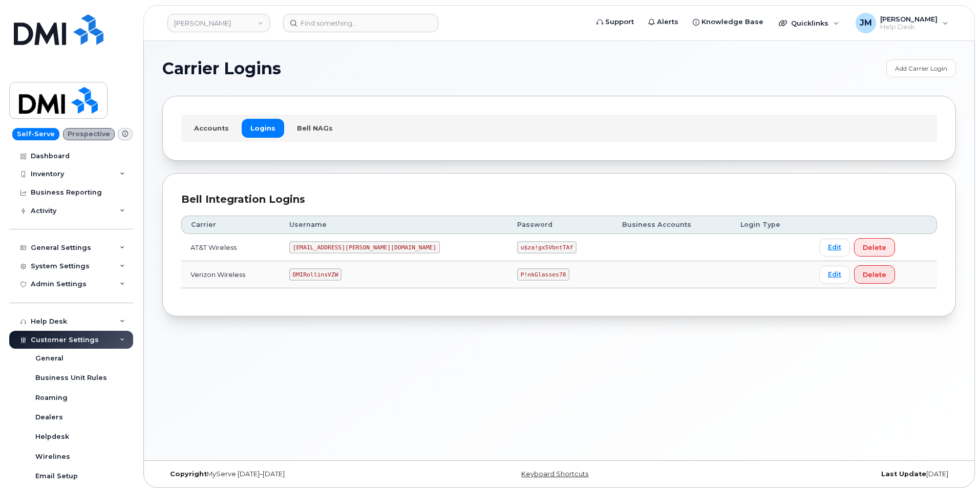 This screenshot has width=980, height=488. I want to click on a: Keyboard Shortcuts, so click(554, 473).